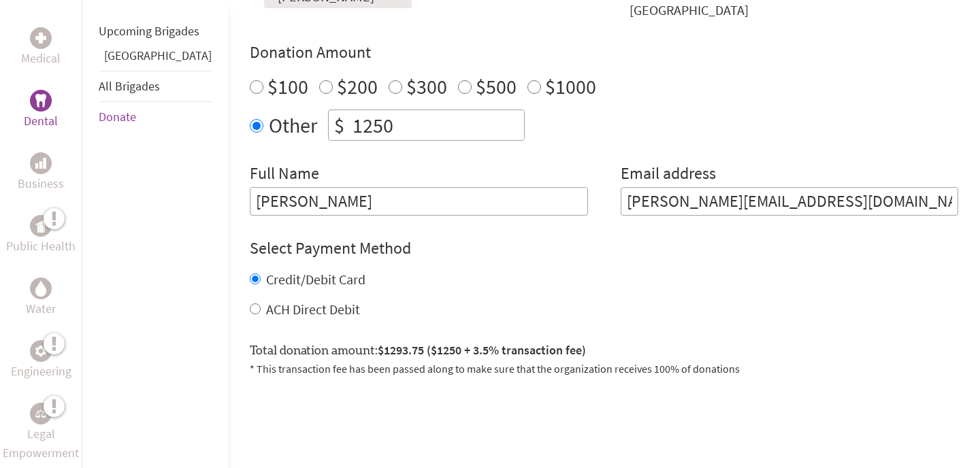  Describe the element at coordinates (155, 117) in the screenshot. I see `li: Donate` at that location.